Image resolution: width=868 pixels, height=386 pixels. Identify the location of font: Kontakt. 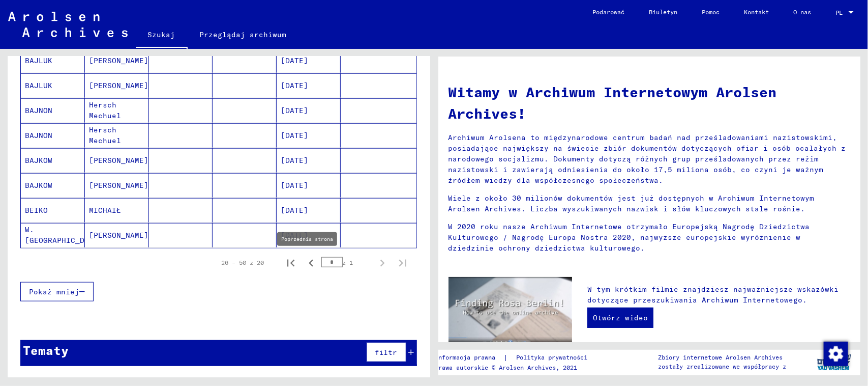
(756, 12).